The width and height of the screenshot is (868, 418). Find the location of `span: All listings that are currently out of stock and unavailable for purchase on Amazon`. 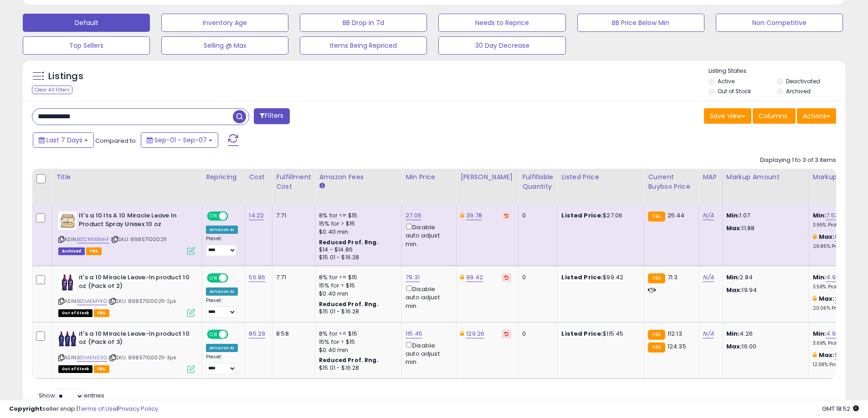

span: All listings that are currently out of stock and unavailable for purchase on Amazon is located at coordinates (75, 313).